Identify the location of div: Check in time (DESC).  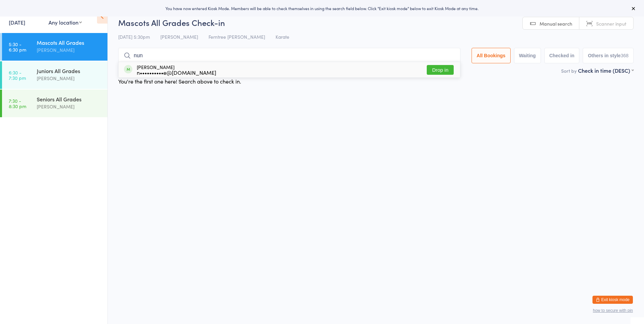
(605, 70).